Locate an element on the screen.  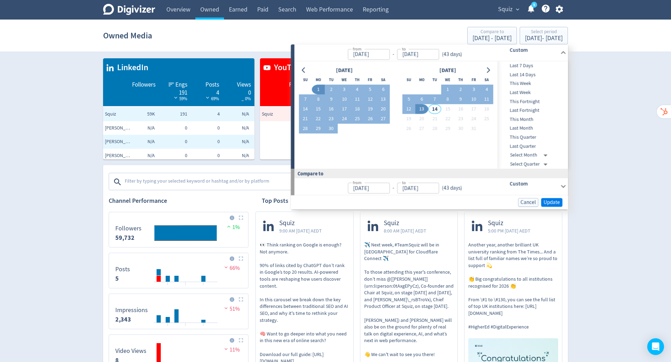
div: Last Fortnight is located at coordinates (532, 111).